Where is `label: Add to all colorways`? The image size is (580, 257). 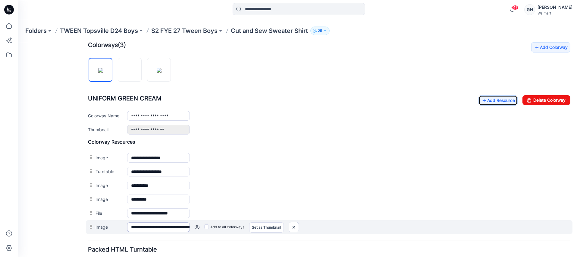 label: Add to all colorways is located at coordinates (206, 185).